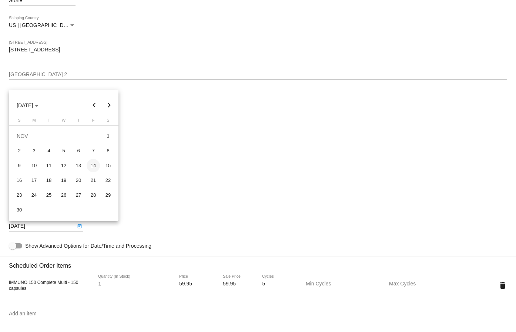 This screenshot has height=332, width=516. Describe the element at coordinates (49, 122) in the screenshot. I see `th: Tuesday` at that location.